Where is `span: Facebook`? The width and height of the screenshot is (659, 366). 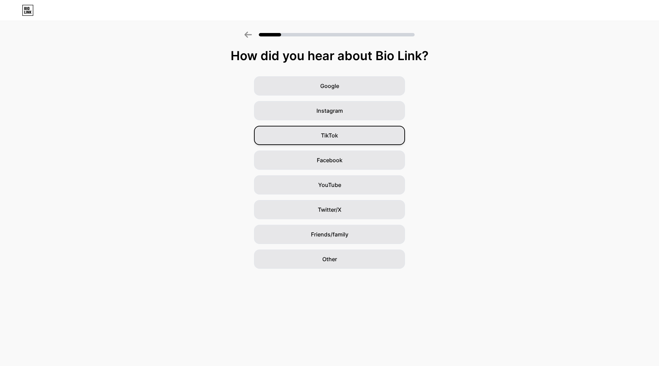
span: Facebook is located at coordinates (330, 160).